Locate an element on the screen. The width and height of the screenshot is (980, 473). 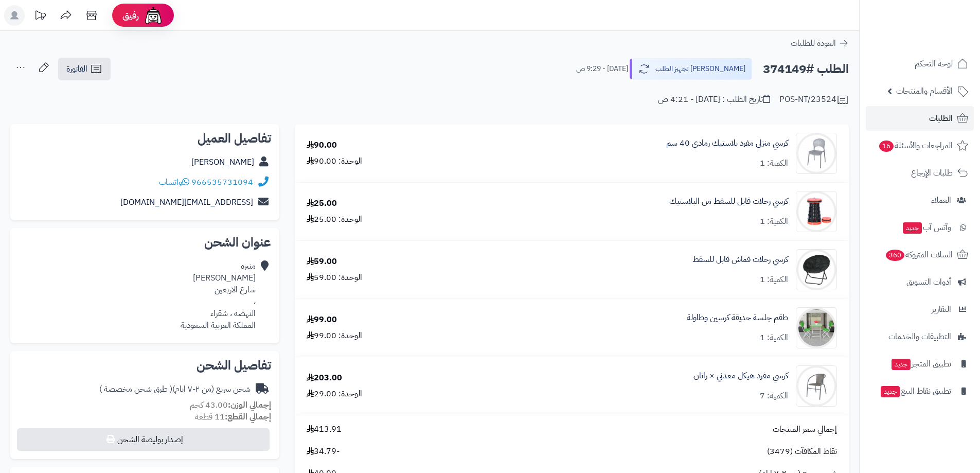
span: الأقسام والمنتجات is located at coordinates (925, 91).